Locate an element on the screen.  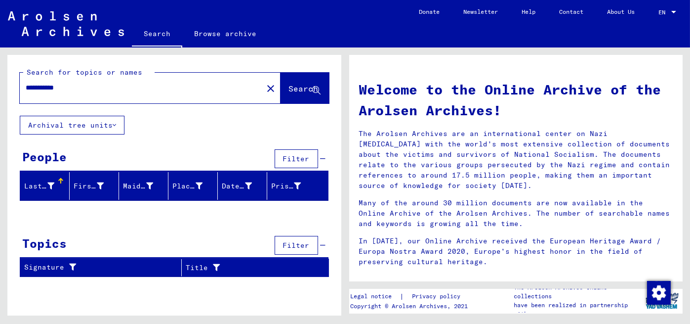
div: Topics is located at coordinates (44, 243).